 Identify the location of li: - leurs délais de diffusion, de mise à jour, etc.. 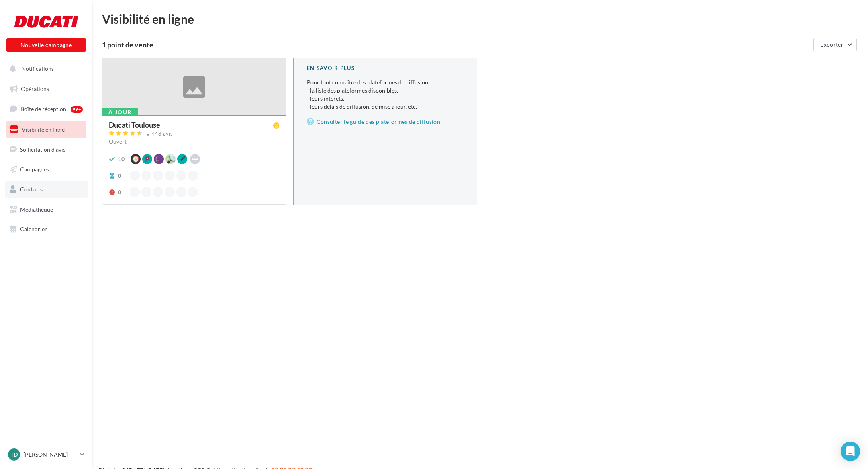
(386, 106).